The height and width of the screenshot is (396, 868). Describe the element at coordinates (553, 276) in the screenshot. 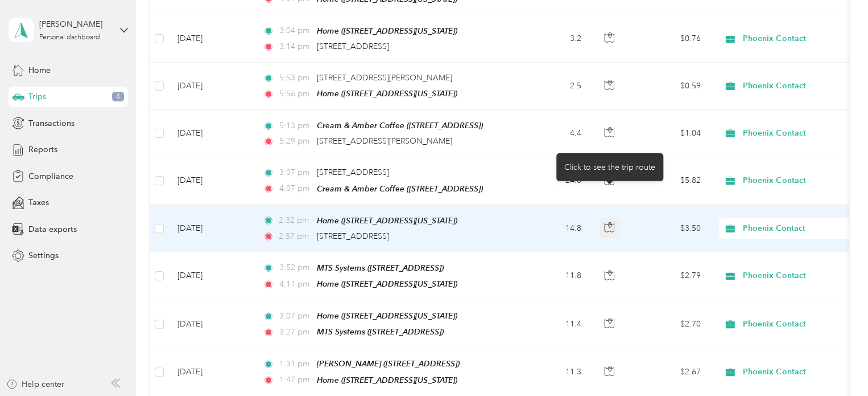

I see `td: 11.8` at that location.